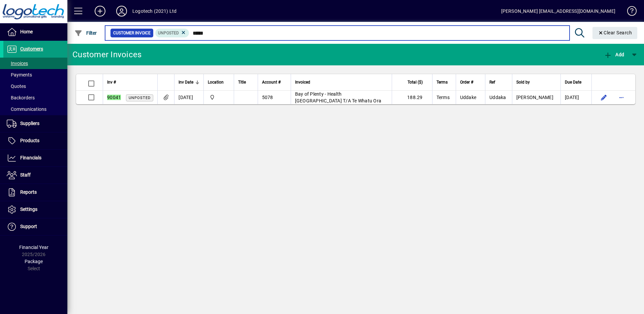 Image resolution: width=644 pixels, height=314 pixels. I want to click on div: Invoiced, so click(341, 83).